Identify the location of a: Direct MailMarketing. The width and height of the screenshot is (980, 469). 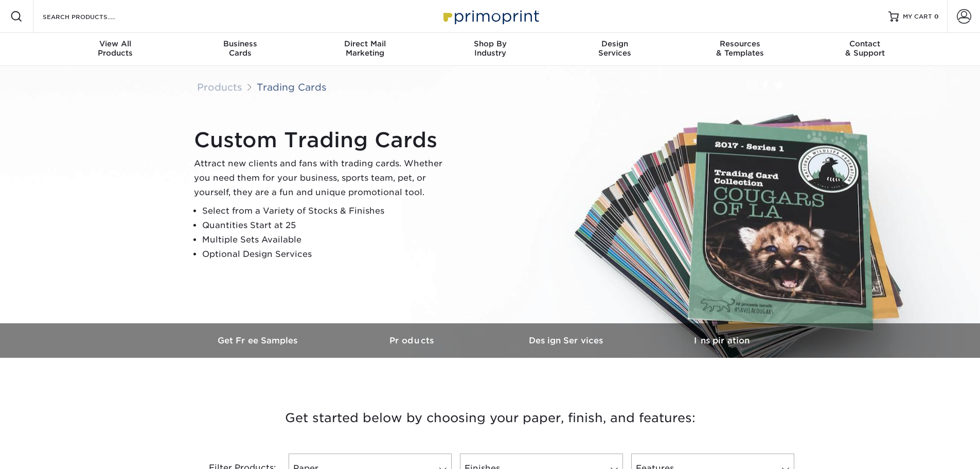
(365, 49).